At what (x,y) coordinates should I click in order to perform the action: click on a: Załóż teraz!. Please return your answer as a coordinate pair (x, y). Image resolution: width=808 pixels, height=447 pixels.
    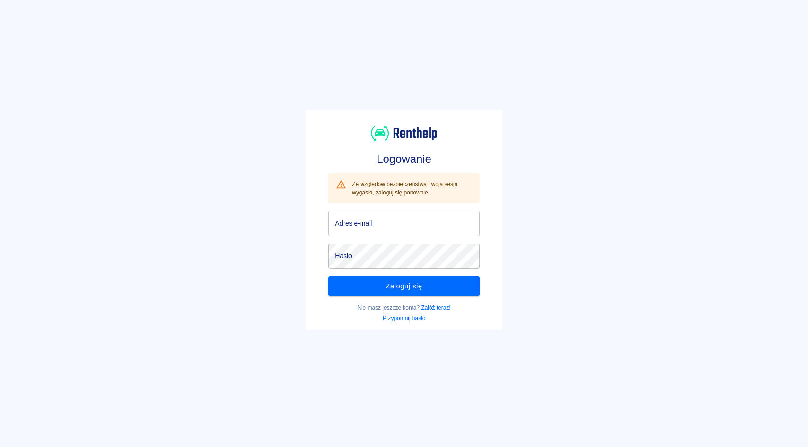
    Looking at the image, I should click on (436, 308).